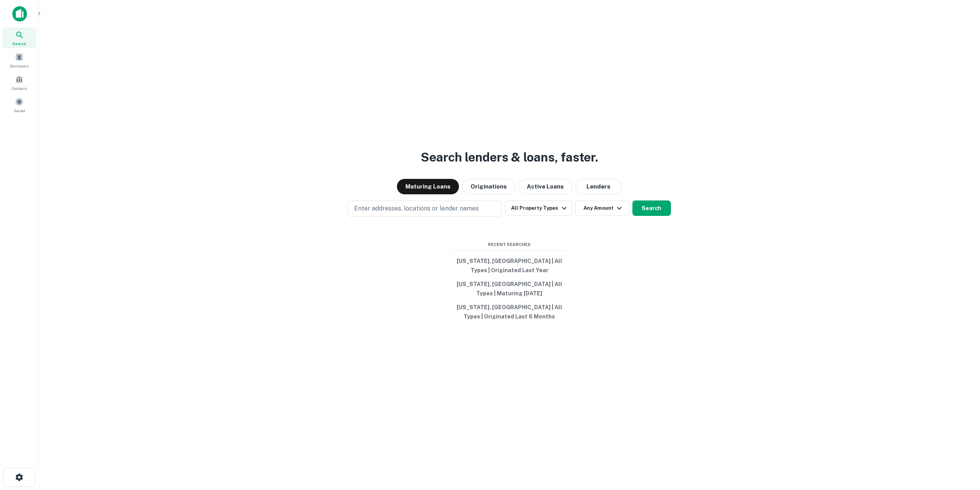 Image resolution: width=980 pixels, height=490 pixels. I want to click on button: Active Loans, so click(545, 186).